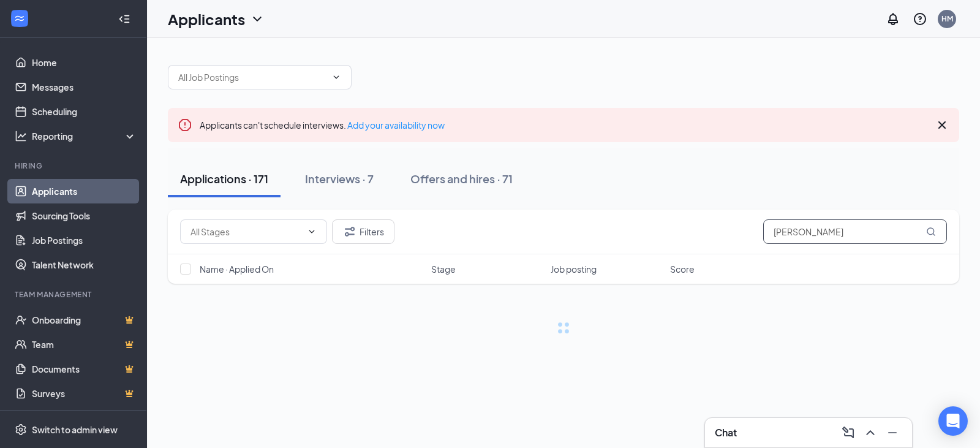 The width and height of the screenshot is (980, 448). Describe the element at coordinates (84, 87) in the screenshot. I see `a: Messages` at that location.